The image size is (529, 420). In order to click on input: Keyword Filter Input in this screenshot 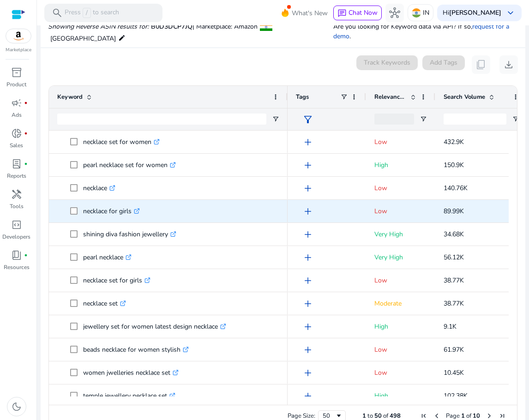, I will do `click(161, 119)`.